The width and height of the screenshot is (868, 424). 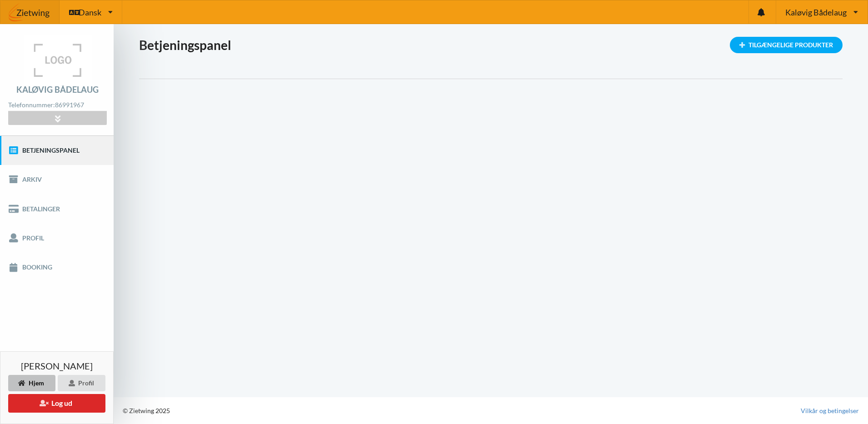 What do you see at coordinates (830, 411) in the screenshot?
I see `a: Vilkår og betingelser` at bounding box center [830, 411].